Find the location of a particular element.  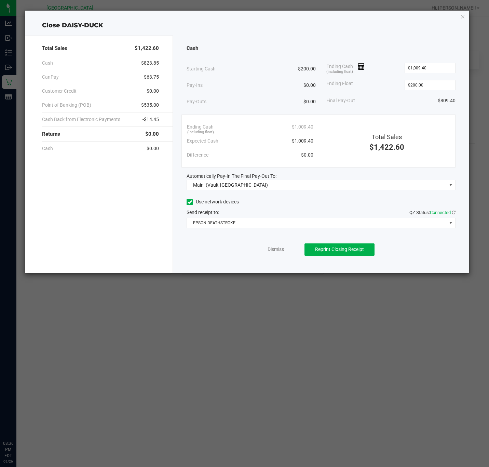

span: Connected is located at coordinates (440, 212).